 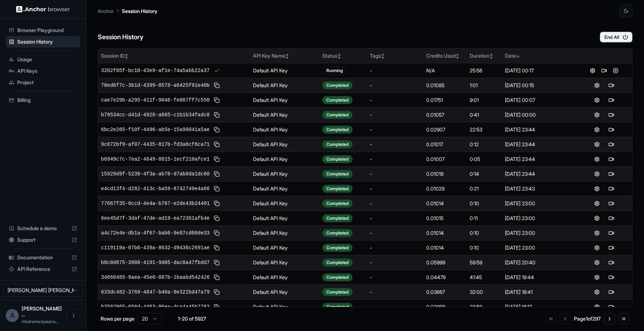 What do you see at coordinates (12, 315) in the screenshot?
I see `div: A` at bounding box center [12, 315].